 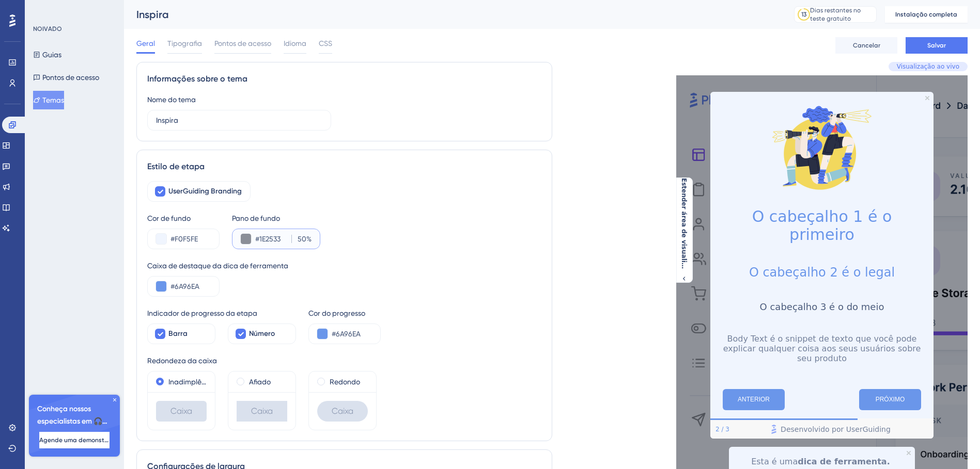 What do you see at coordinates (325, 43) in the screenshot?
I see `span: CSS` at bounding box center [325, 43].